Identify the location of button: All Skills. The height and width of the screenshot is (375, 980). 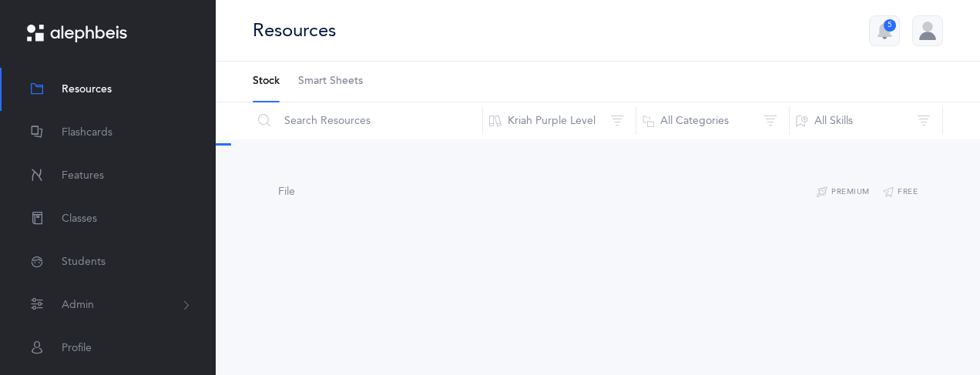
(865, 121).